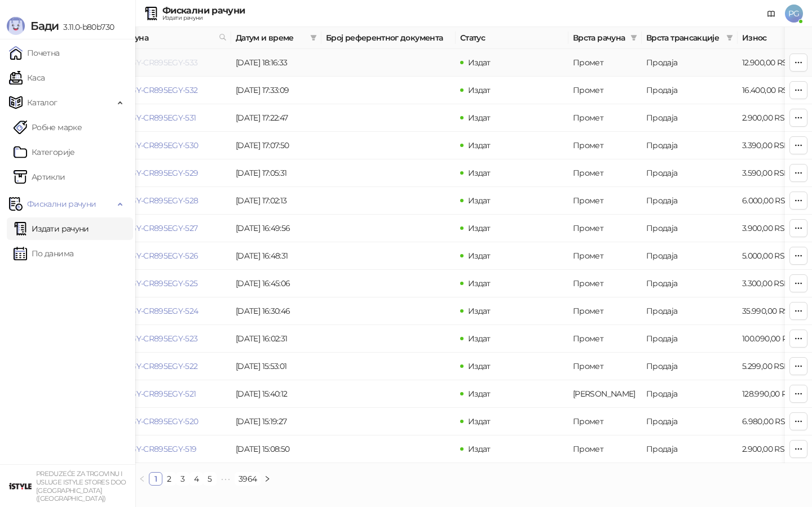  I want to click on a: ArtikliАртикли, so click(40, 177).